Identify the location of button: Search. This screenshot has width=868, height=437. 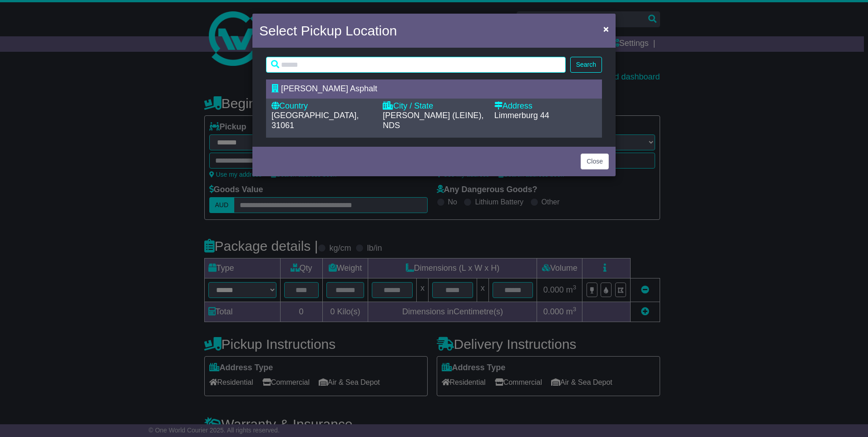
(586, 65).